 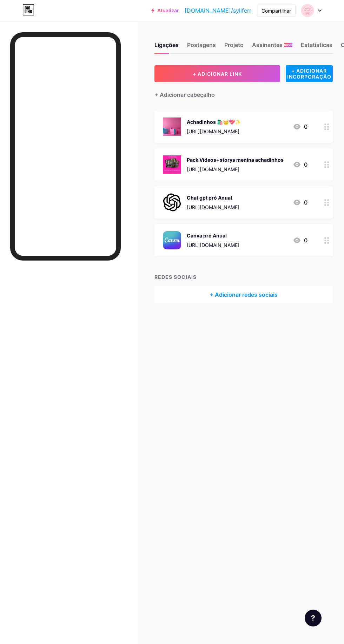 What do you see at coordinates (288, 45) in the screenshot?
I see `font: NOVO` at bounding box center [288, 45].